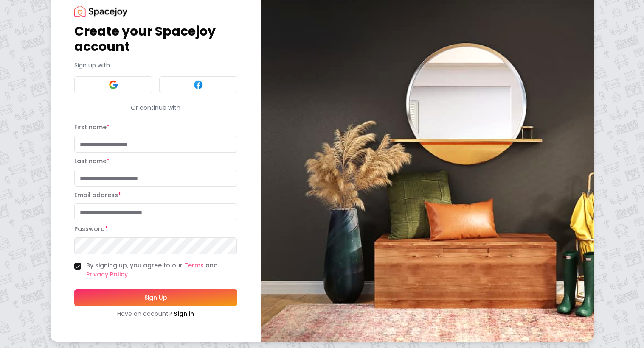 Image resolution: width=644 pixels, height=348 pixels. Describe the element at coordinates (92, 161) in the screenshot. I see `label: Last name` at that location.